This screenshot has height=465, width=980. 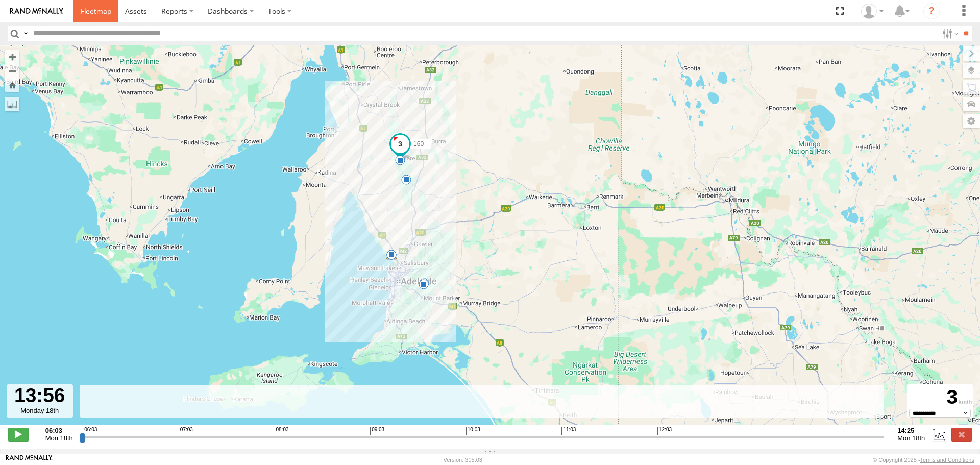 I want to click on a: Terms and Conditions, so click(x=947, y=460).